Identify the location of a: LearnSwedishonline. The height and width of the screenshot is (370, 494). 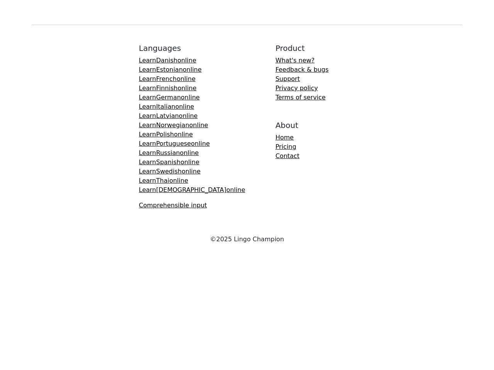
(170, 171).